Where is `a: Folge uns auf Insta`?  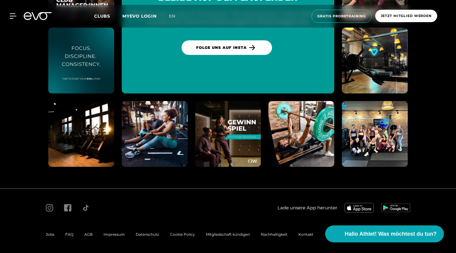
a: Folge uns auf Insta is located at coordinates (227, 48).